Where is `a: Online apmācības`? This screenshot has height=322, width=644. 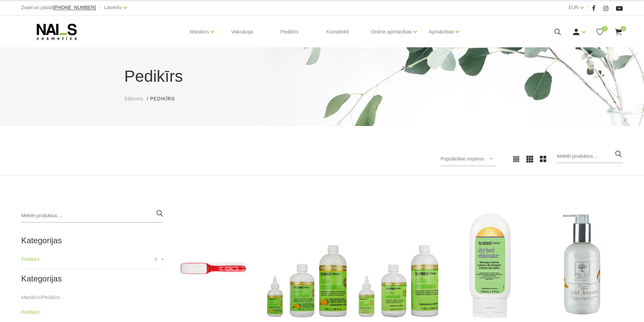 a: Online apmācības is located at coordinates (391, 32).